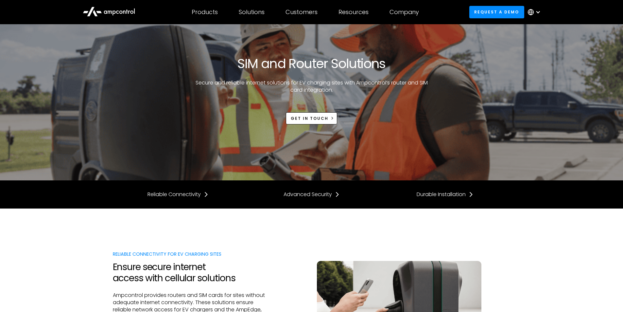  I want to click on div: Get in touch, so click(309, 118).